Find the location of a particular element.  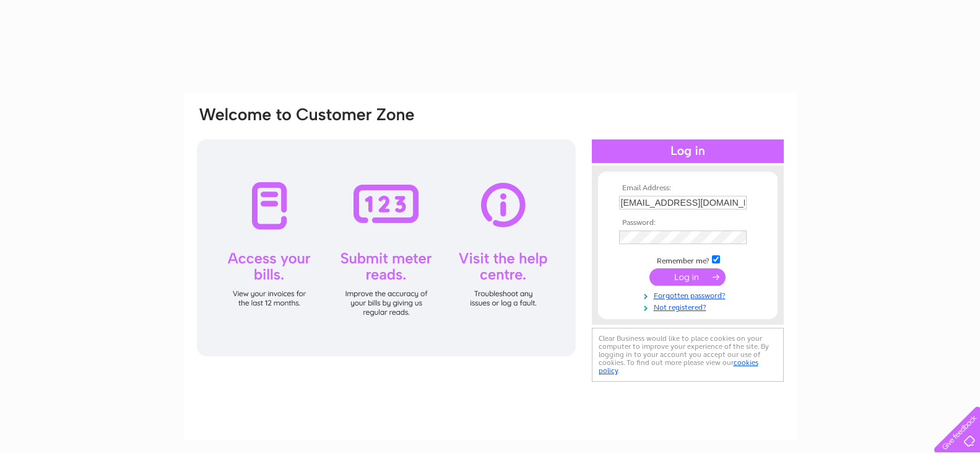

th: Email Address: is located at coordinates (688, 189).